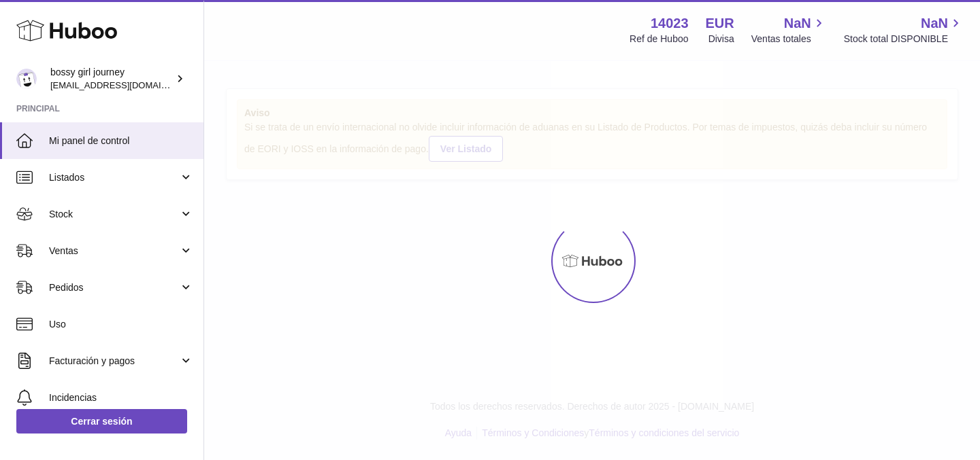 The height and width of the screenshot is (460, 980). What do you see at coordinates (114, 287) in the screenshot?
I see `span: Pedidos` at bounding box center [114, 287].